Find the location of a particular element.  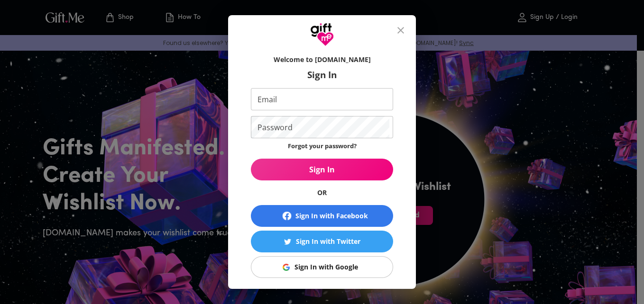

button: Sign In with TwitterSign In with Twitter is located at coordinates (322, 241).